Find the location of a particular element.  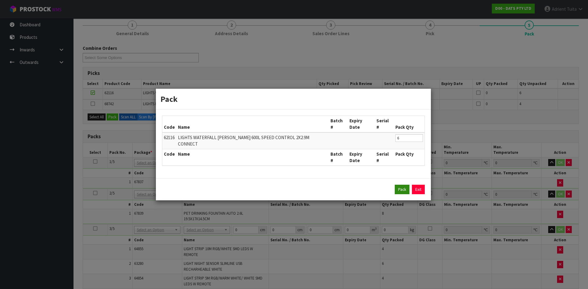

a: Exit is located at coordinates (418, 190).